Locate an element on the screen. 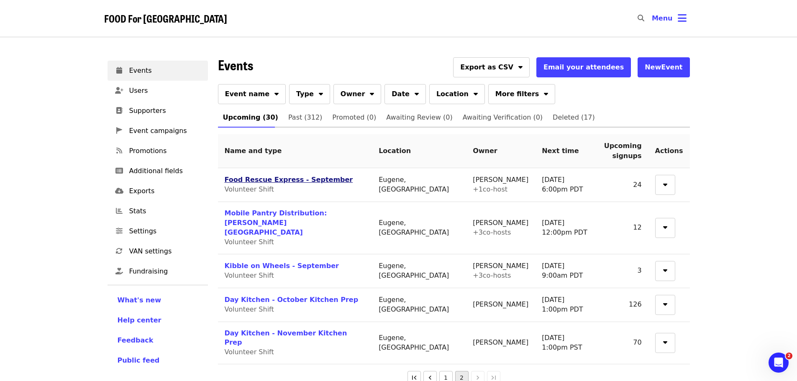  div: 126 is located at coordinates (623, 305).